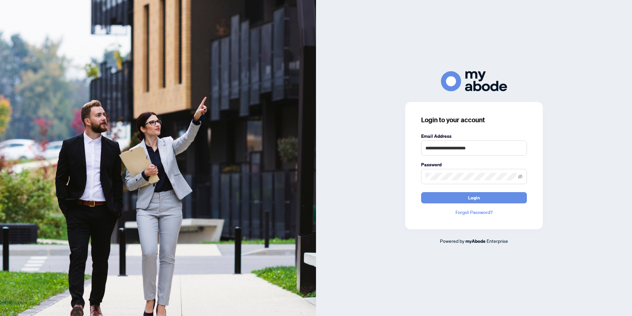 This screenshot has height=316, width=632. I want to click on label: Email Address, so click(474, 136).